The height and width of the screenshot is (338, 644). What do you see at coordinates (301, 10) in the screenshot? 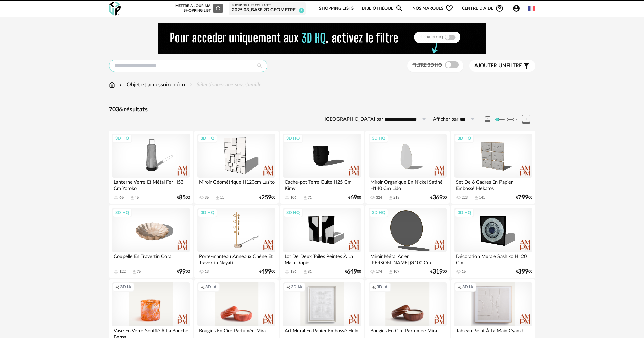
I see `span: 9` at bounding box center [301, 10].